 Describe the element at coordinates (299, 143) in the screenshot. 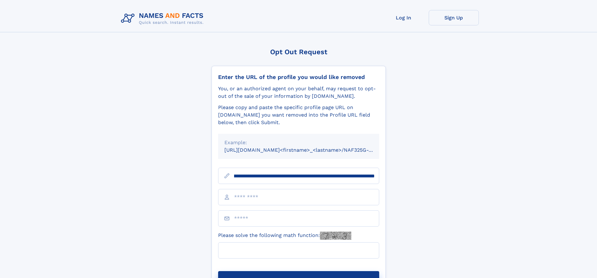

I see `div: Example:` at that location.